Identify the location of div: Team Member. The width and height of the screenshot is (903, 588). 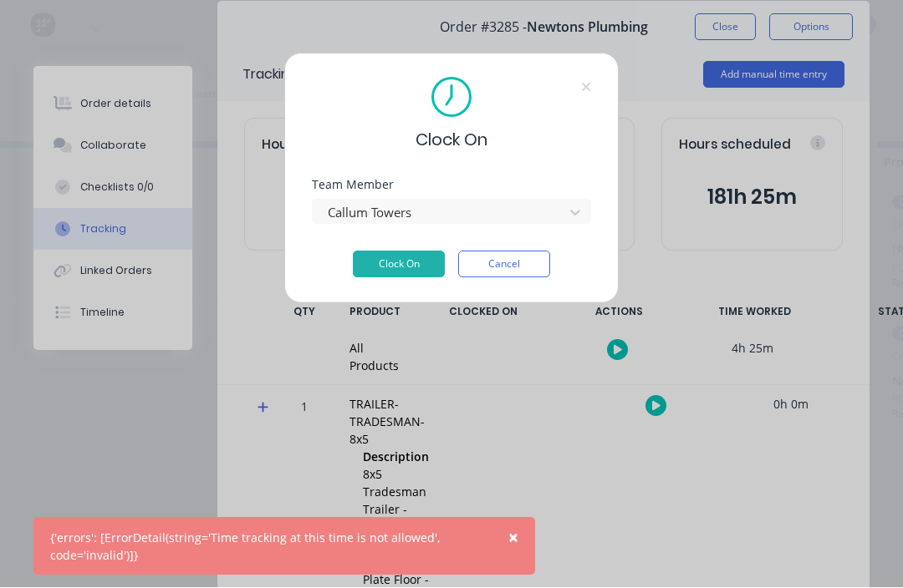
(452, 186).